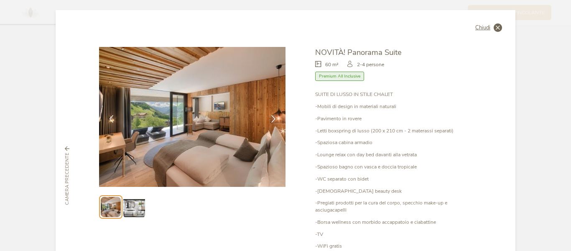 The width and height of the screenshot is (571, 251). I want to click on p: -Spaziosa cabina armadio, so click(394, 142).